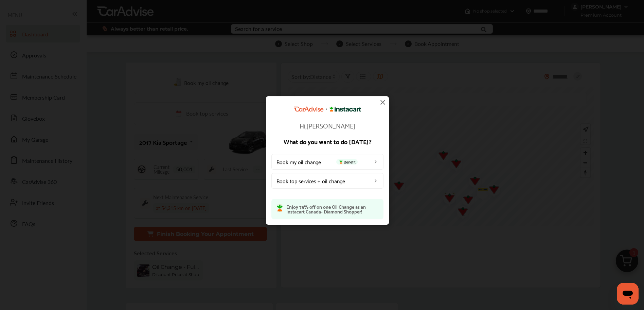  I want to click on a: Book top services + oil change, so click(328, 181).